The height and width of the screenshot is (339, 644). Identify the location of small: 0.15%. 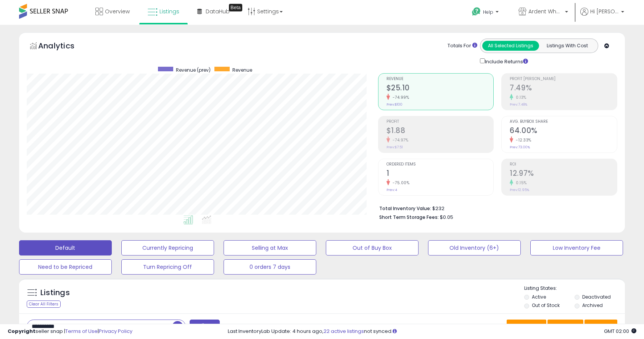
(520, 183).